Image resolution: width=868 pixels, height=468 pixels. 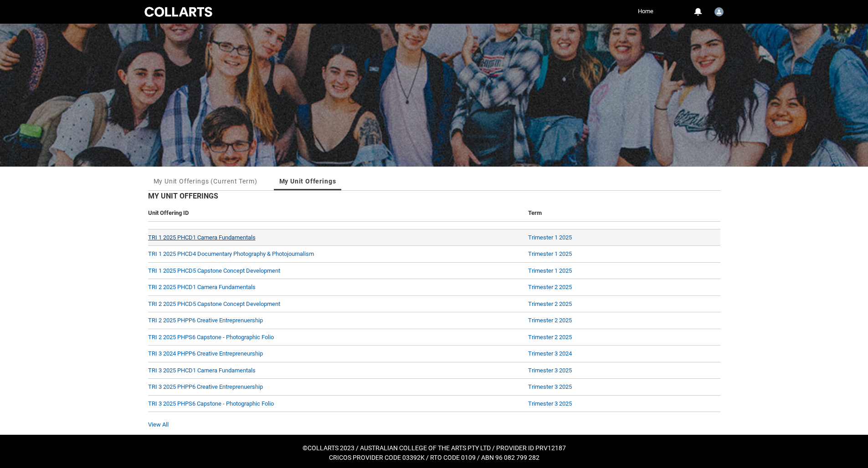 I want to click on a: TRI 1 2025 PHCD5 Capstone Concept Development, so click(x=214, y=271).